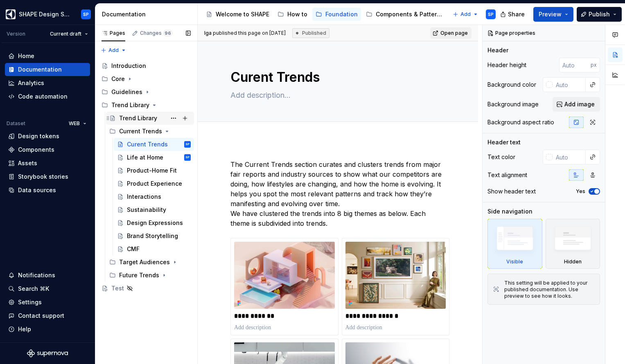 Image resolution: width=625 pixels, height=364 pixels. I want to click on a: Code automation, so click(48, 97).